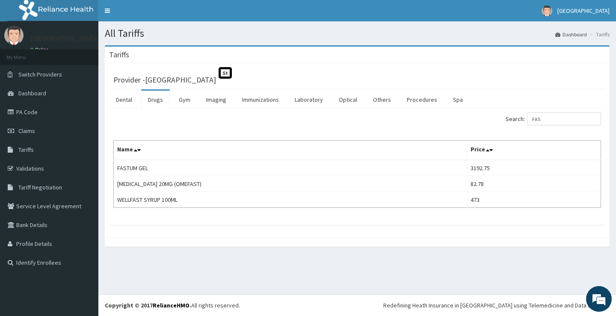 Image resolution: width=616 pixels, height=316 pixels. Describe the element at coordinates (534, 150) in the screenshot. I see `th: Price` at that location.